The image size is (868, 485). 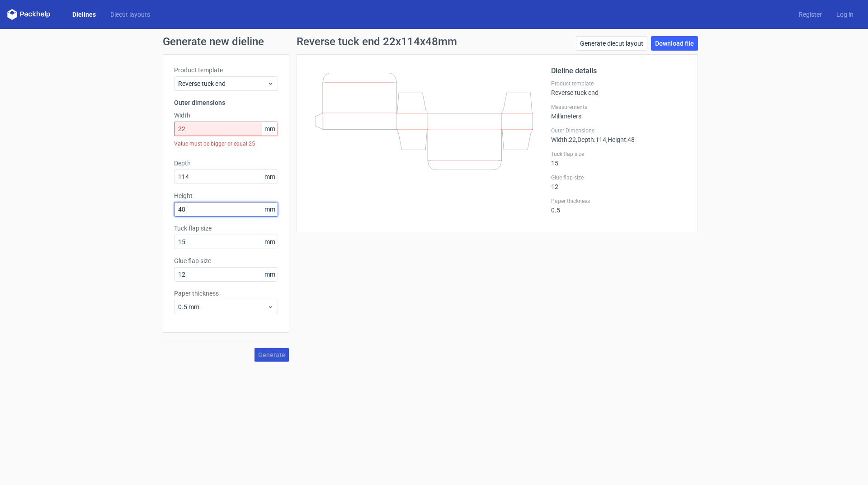 What do you see at coordinates (563, 140) in the screenshot?
I see `span: Width : 22` at bounding box center [563, 140].